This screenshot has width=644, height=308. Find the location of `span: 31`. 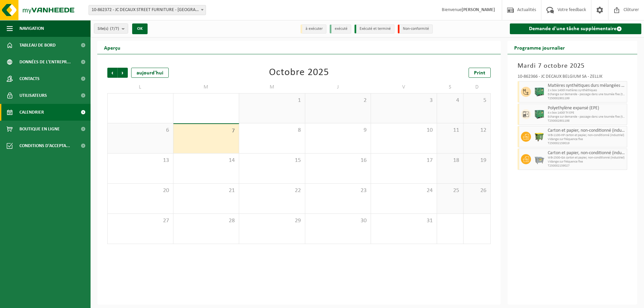

span: 31 is located at coordinates (404, 221).